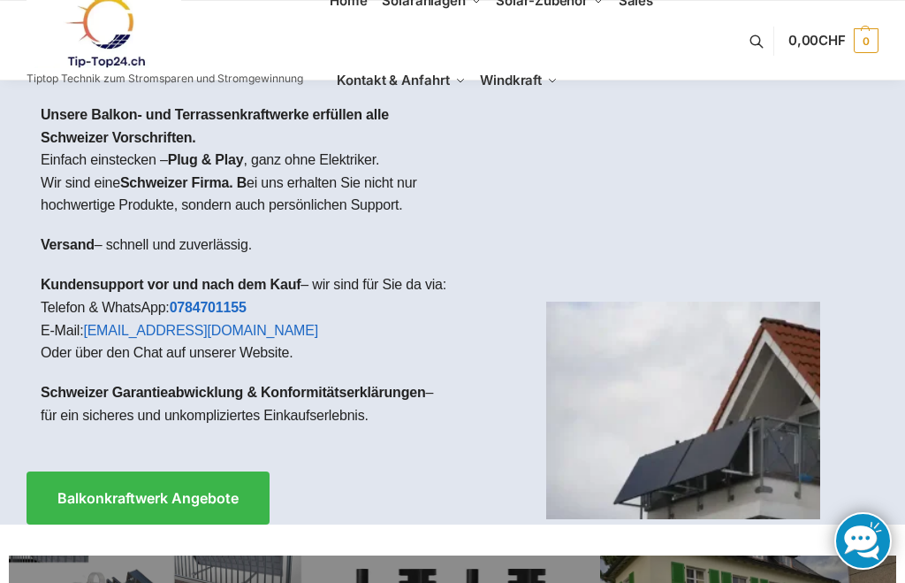  Describe the element at coordinates (206, 159) in the screenshot. I see `strong: Plug & Play` at that location.